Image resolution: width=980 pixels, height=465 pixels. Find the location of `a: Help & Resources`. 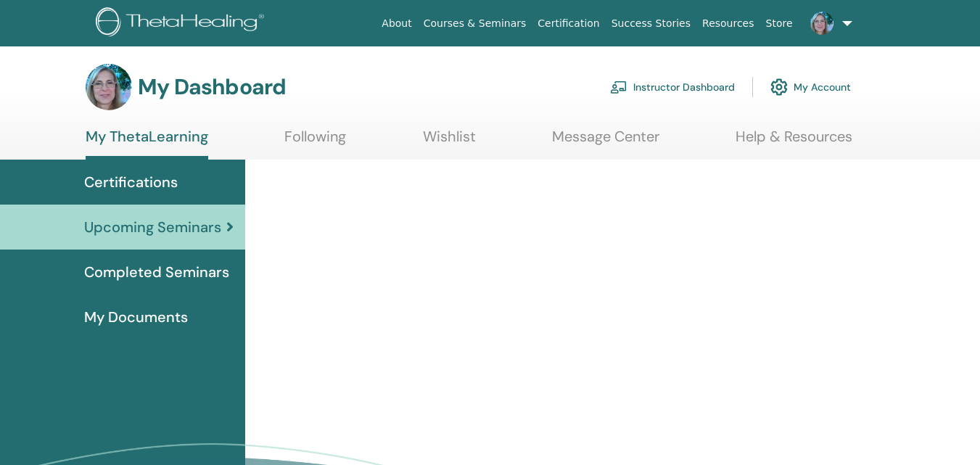

a: Help & Resources is located at coordinates (794, 142).